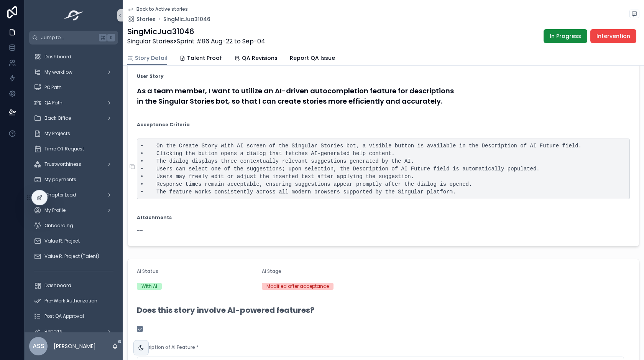  I want to click on a: Back to Active stories, so click(157, 9).